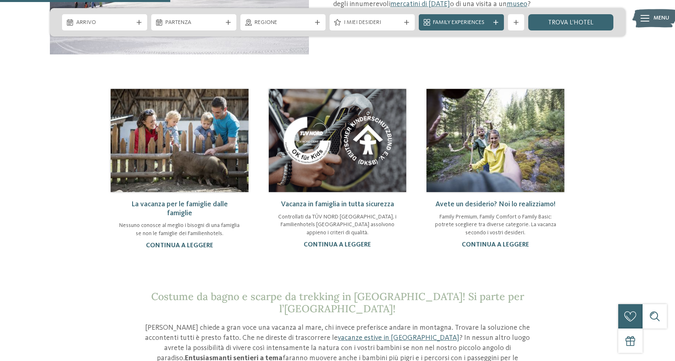 This screenshot has width=675, height=361. I want to click on a: La vacanza per le famiglie dalle famiglie, so click(180, 208).